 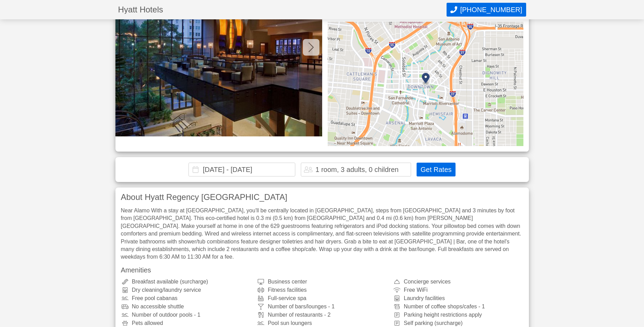 I want to click on div: Fitness facilities, so click(x=322, y=290).